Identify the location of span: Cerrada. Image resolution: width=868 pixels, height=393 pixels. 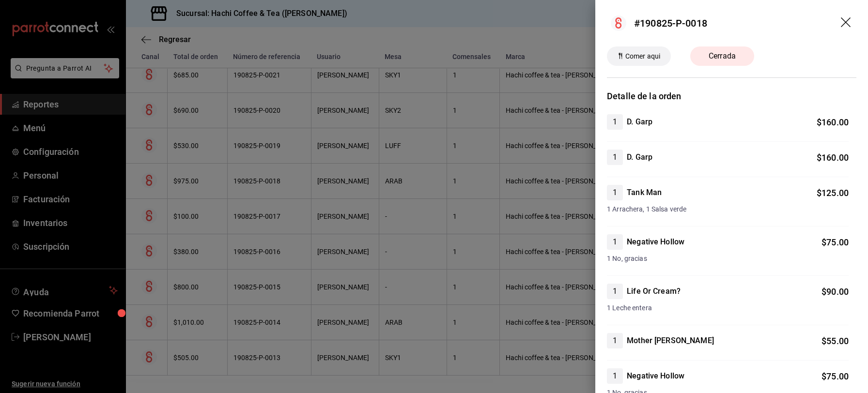
(722, 56).